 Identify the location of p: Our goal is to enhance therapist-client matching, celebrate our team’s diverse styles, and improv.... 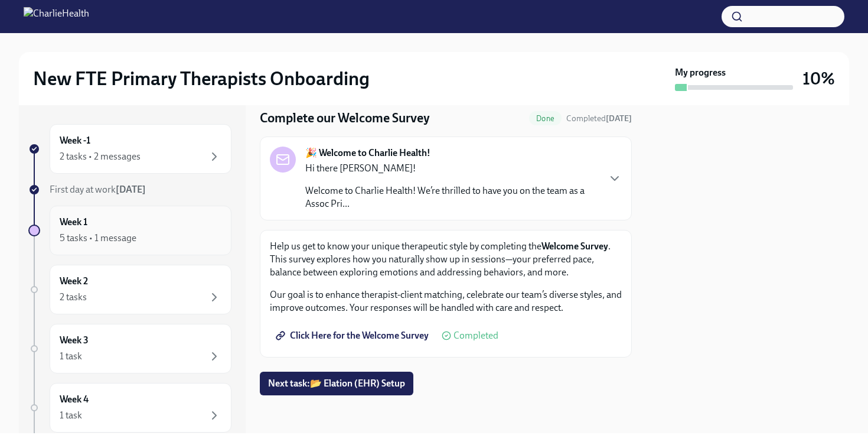
(446, 301).